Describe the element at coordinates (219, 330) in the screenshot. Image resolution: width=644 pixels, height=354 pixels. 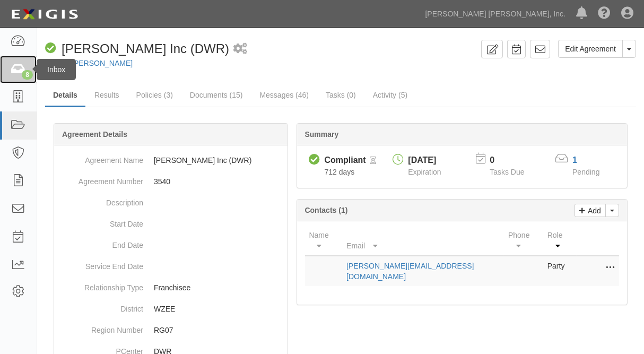
I see `p: RG07` at that location.